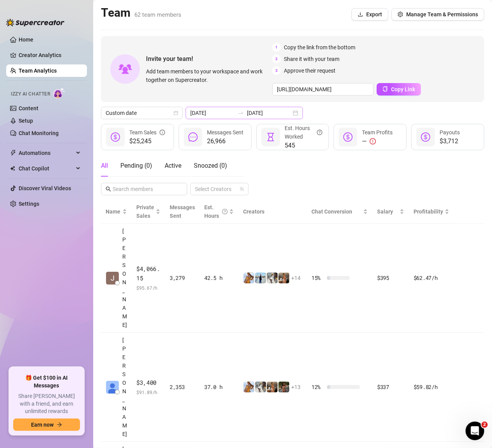 The image size is (492, 448). Describe the element at coordinates (360, 14) in the screenshot. I see `span: download` at that location.